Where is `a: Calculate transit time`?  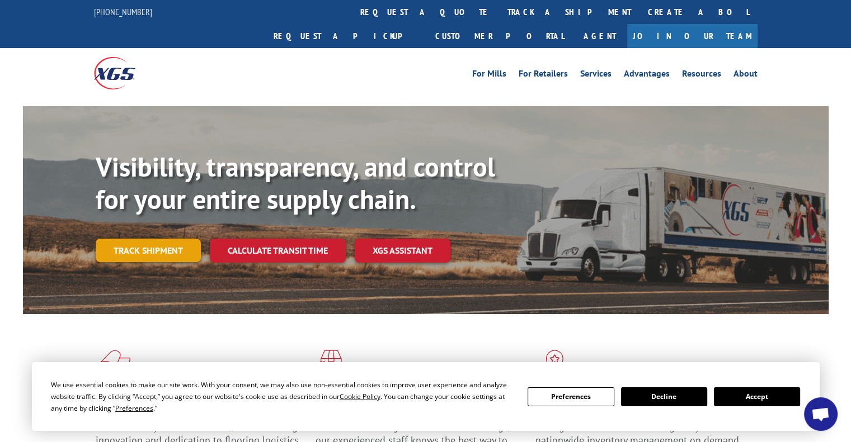 a: Calculate transit time is located at coordinates (277, 251).